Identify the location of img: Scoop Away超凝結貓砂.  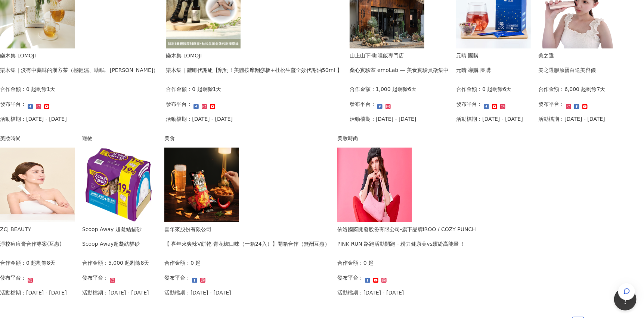
(119, 185).